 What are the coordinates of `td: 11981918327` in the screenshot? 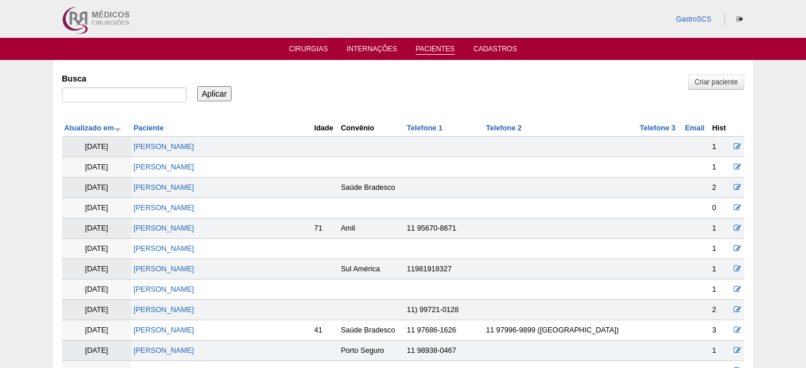 It's located at (444, 269).